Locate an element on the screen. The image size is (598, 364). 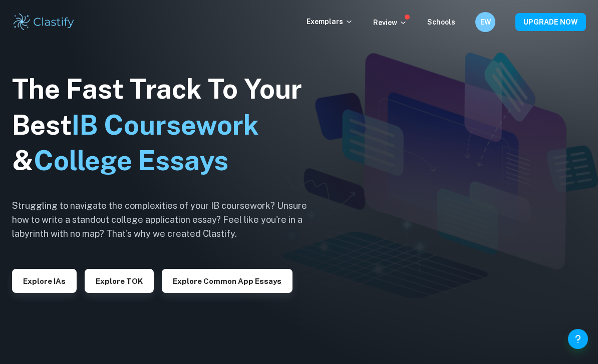
button: Help and Feedback is located at coordinates (578, 339).